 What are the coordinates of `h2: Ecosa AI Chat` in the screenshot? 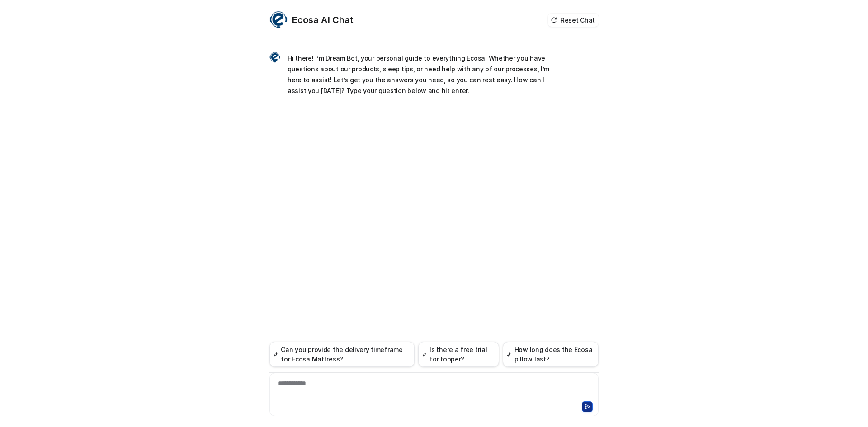 It's located at (323, 20).